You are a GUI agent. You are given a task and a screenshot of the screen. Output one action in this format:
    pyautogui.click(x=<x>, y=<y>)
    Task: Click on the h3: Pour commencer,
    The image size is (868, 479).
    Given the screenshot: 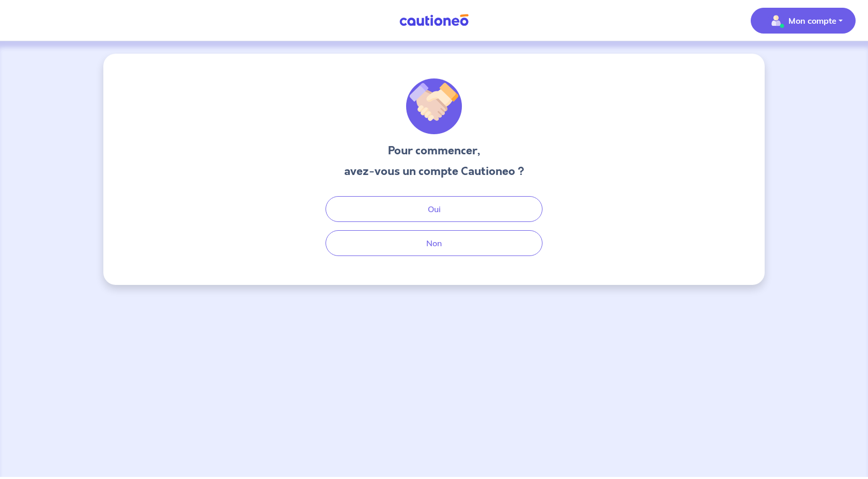 What is the action you would take?
    pyautogui.click(x=434, y=151)
    